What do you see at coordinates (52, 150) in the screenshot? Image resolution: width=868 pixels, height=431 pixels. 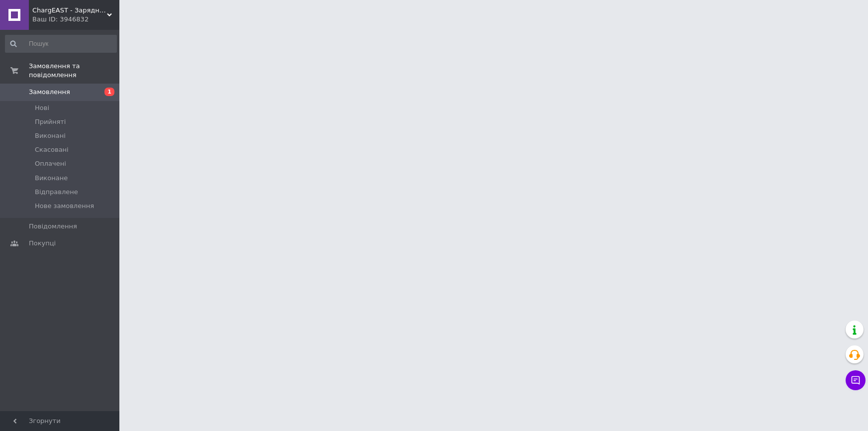 I see `span: Скасовані` at bounding box center [52, 150].